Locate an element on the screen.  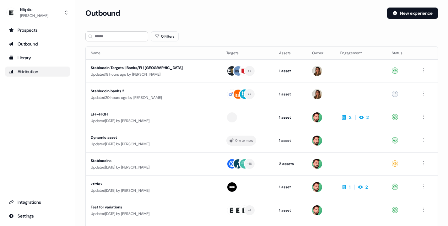
div: Stablecoin banks 2 is located at coordinates (147, 91).